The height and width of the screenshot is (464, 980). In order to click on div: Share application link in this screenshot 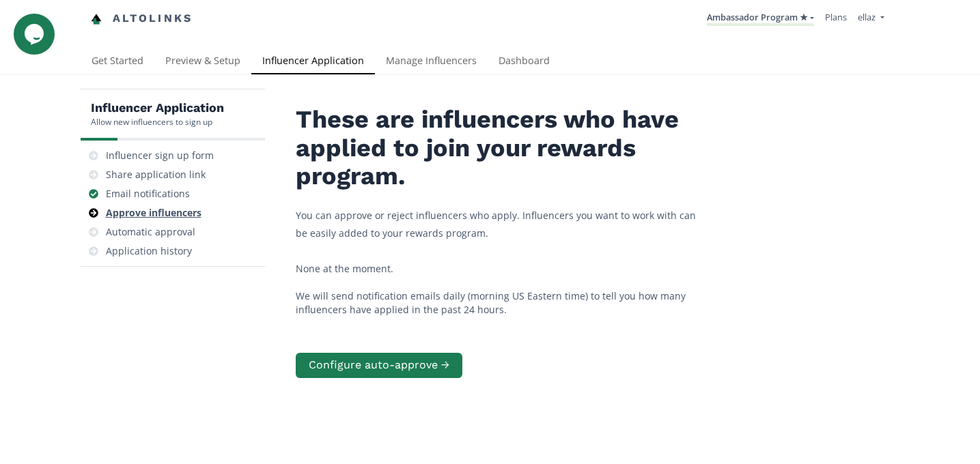, I will do `click(155, 175)`.